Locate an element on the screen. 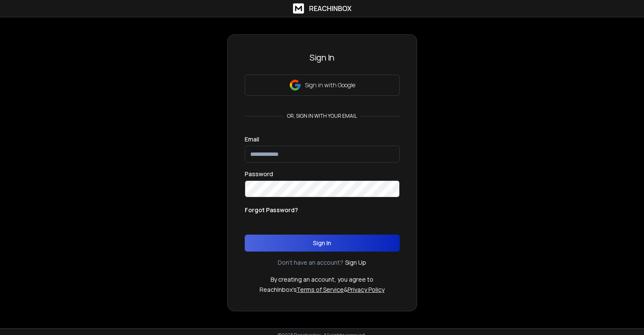 Image resolution: width=644 pixels, height=335 pixels. a: Terms of Service is located at coordinates (320, 289).